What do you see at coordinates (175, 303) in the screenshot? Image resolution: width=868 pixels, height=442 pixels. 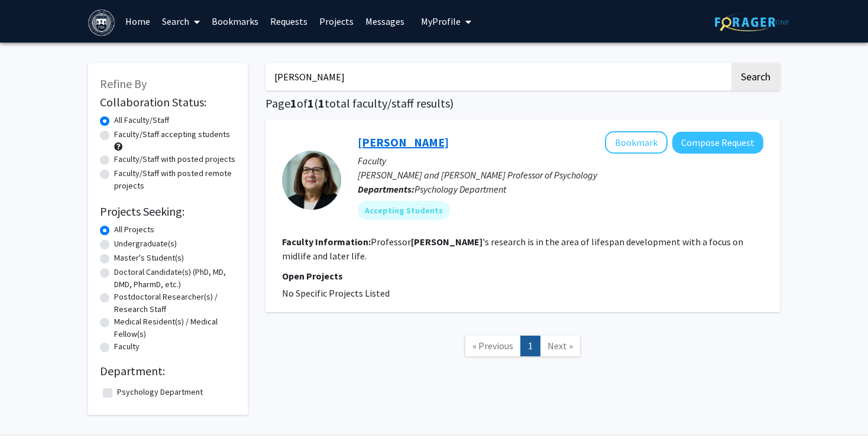 I see `label: Postdoctoral Researcher(s) / Research Staff` at bounding box center [175, 303].